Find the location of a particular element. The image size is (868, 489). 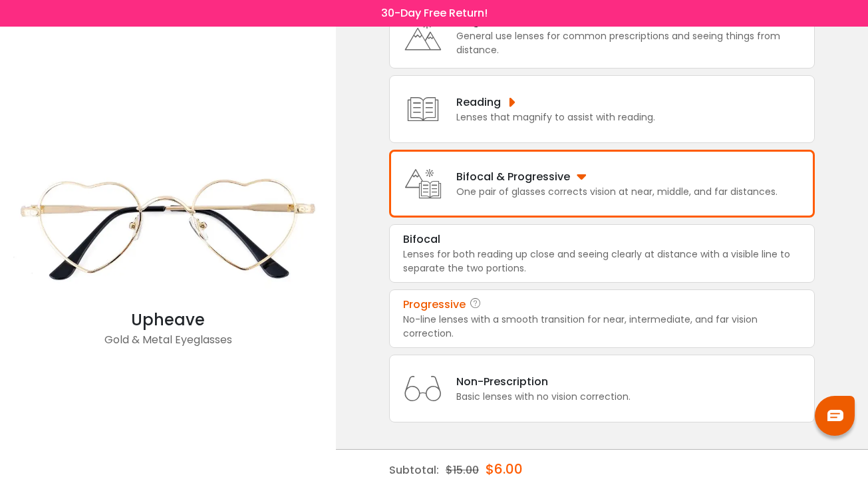

div: No-line lenses with a smooth transition for near, intermediate, and far vision correction. is located at coordinates (602, 327).